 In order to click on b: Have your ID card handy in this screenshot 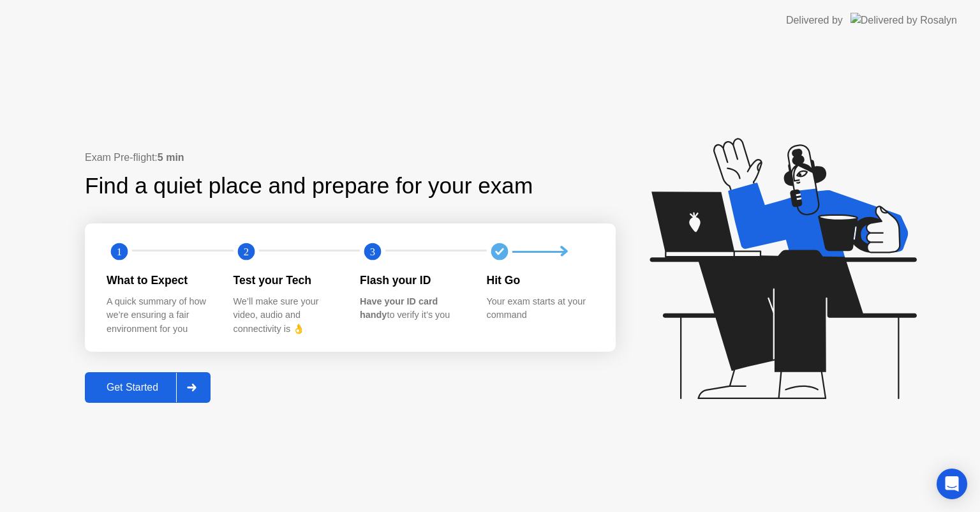, I will do `click(399, 308)`.